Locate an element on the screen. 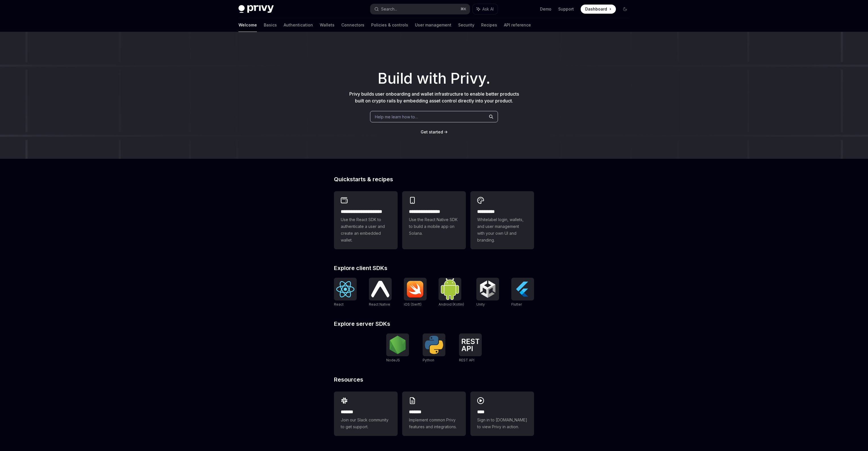  span: Use the React SDK to authenticate a user and create an embedded wallet. is located at coordinates (366, 230).